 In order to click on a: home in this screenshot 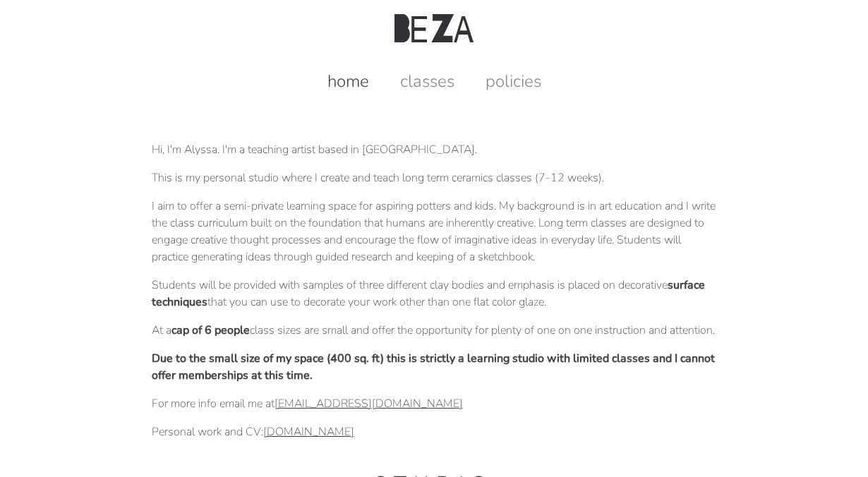, I will do `click(348, 81)`.